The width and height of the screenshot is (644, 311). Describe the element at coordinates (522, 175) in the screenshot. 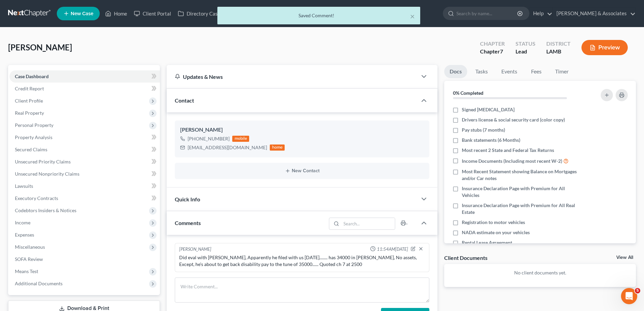

I see `span: Most Recent Statement showing Balance on Mortgages and/or Car notes` at that location.